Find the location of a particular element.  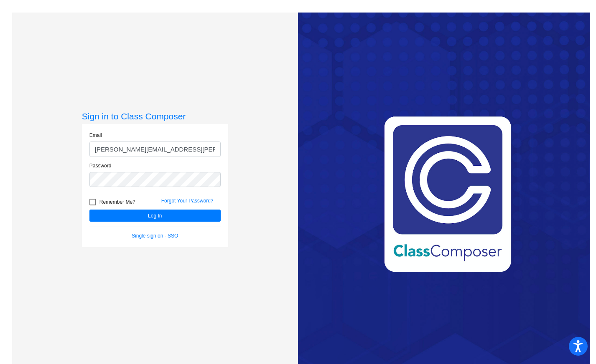

button: Log In is located at coordinates (155, 216).